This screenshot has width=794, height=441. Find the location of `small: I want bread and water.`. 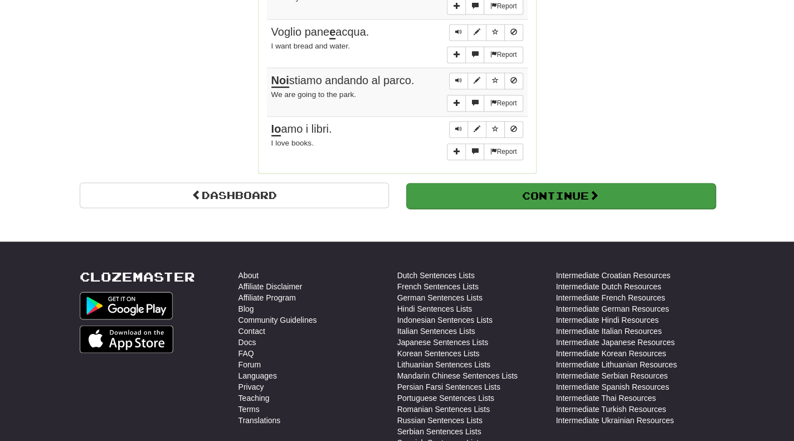

small: I want bread and water. is located at coordinates (310, 46).